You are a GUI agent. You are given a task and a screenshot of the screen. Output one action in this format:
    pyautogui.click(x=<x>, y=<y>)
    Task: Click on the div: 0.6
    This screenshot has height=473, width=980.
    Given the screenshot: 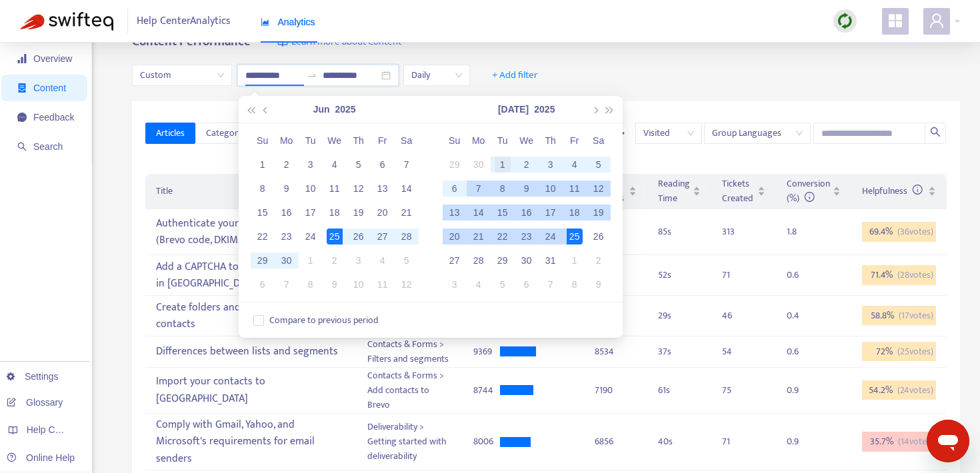 What is the action you would take?
    pyautogui.click(x=800, y=276)
    